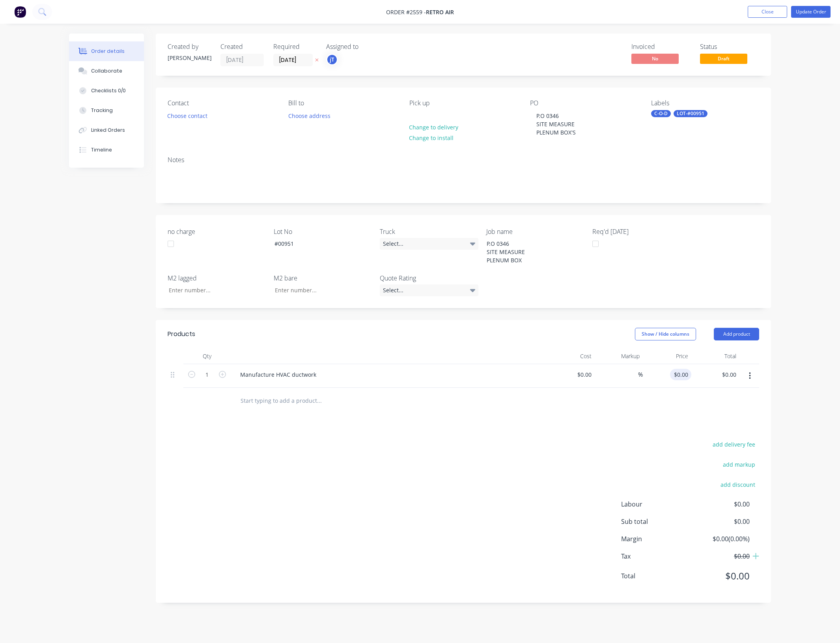 The width and height of the screenshot is (840, 643). I want to click on div: Pick up, so click(463, 103).